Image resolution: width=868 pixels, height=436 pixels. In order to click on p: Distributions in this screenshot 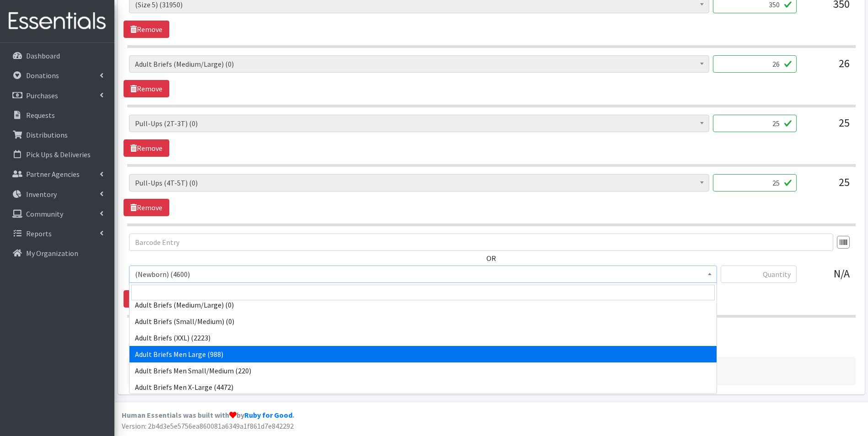, I will do `click(47, 135)`.